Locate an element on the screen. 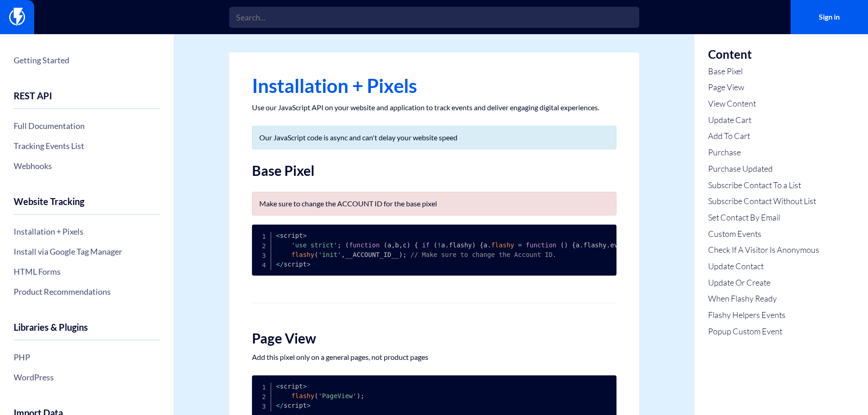  a: Subscribe Contact Without List is located at coordinates (764, 202).